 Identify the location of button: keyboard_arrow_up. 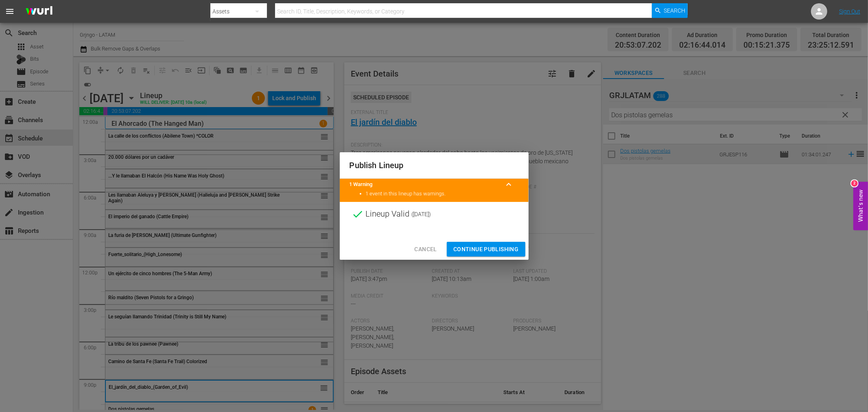
(509, 185).